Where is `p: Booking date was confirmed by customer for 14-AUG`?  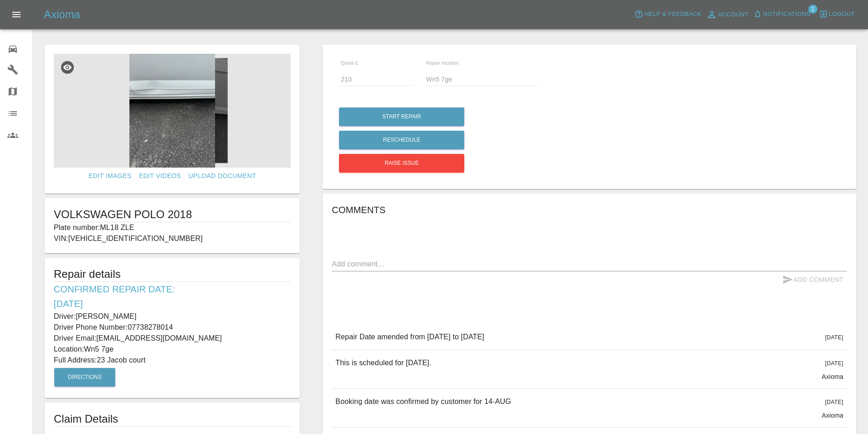 p: Booking date was confirmed by customer for 14-AUG is located at coordinates (423, 402).